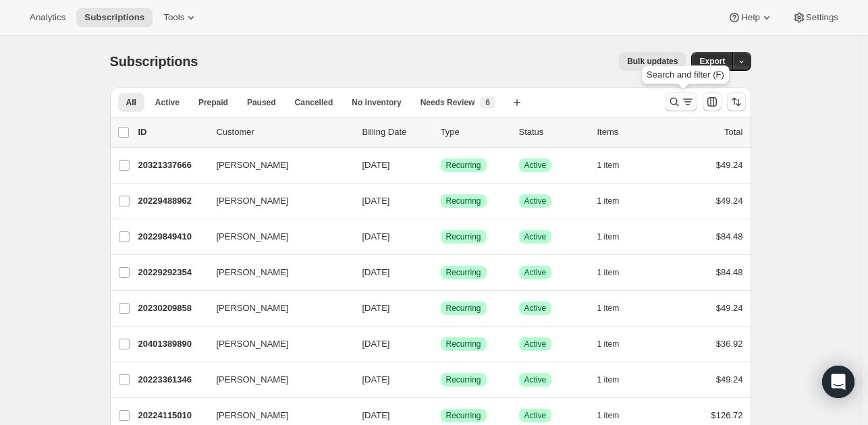 The width and height of the screenshot is (868, 425). What do you see at coordinates (815, 17) in the screenshot?
I see `button: Settings` at bounding box center [815, 17].